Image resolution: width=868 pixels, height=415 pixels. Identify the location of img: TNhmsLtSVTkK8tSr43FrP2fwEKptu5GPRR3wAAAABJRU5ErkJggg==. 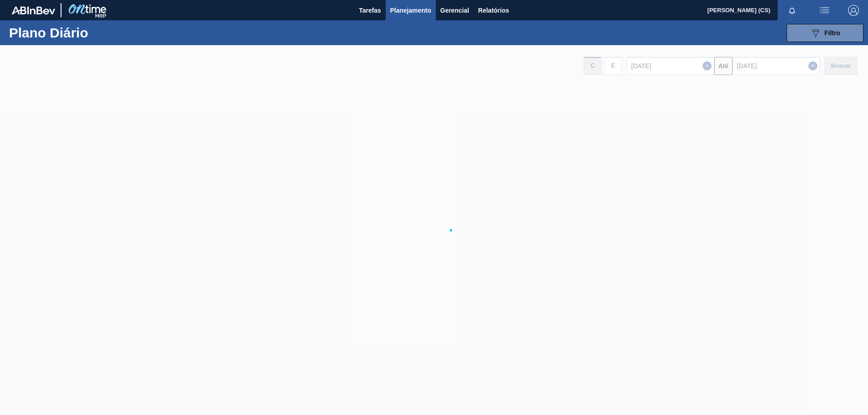
(33, 10).